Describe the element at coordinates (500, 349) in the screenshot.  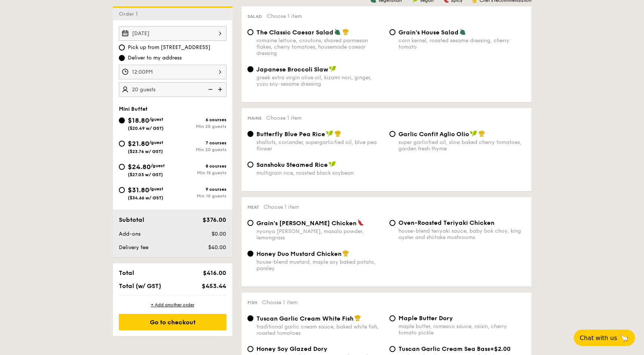
I see `span: +$2.00` at that location.